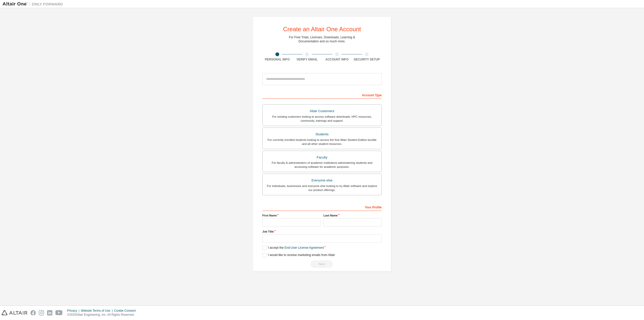  Describe the element at coordinates (299, 255) in the screenshot. I see `label: I would like to receive marketing emails from Altair` at that location.